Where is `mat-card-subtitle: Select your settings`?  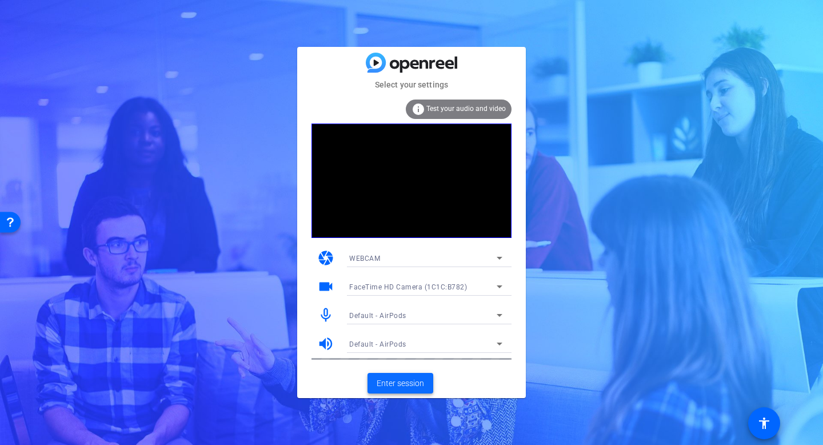
mat-card-subtitle: Select your settings is located at coordinates (412, 85).